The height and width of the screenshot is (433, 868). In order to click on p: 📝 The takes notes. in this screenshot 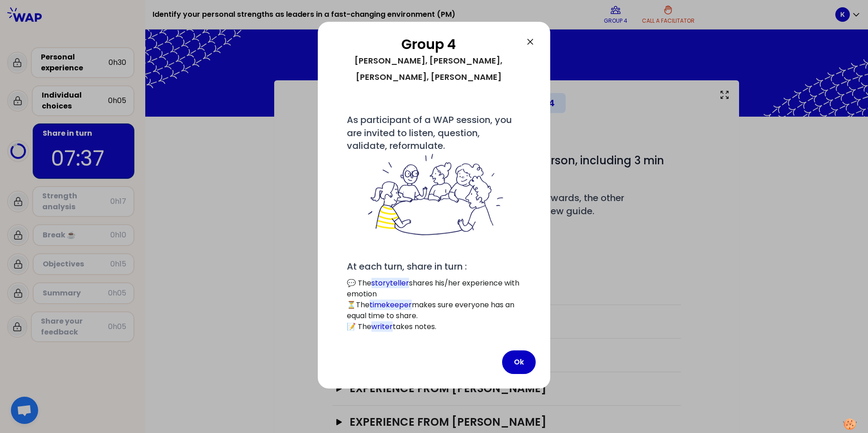, I will do `click(434, 327)`.